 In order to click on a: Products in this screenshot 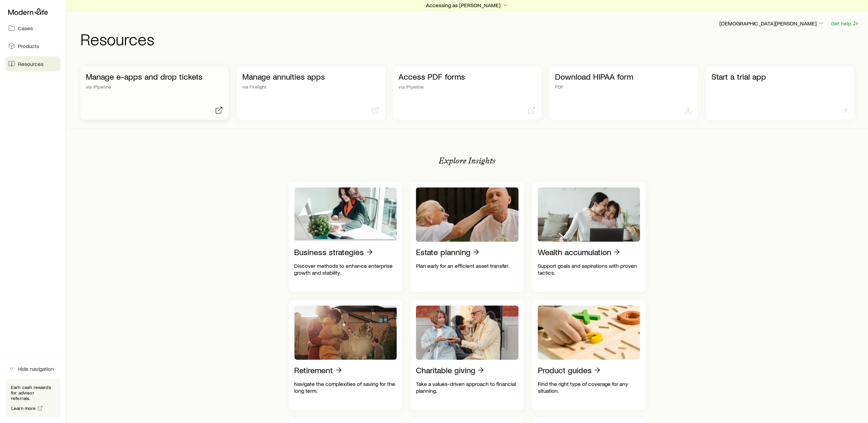, I will do `click(33, 46)`.